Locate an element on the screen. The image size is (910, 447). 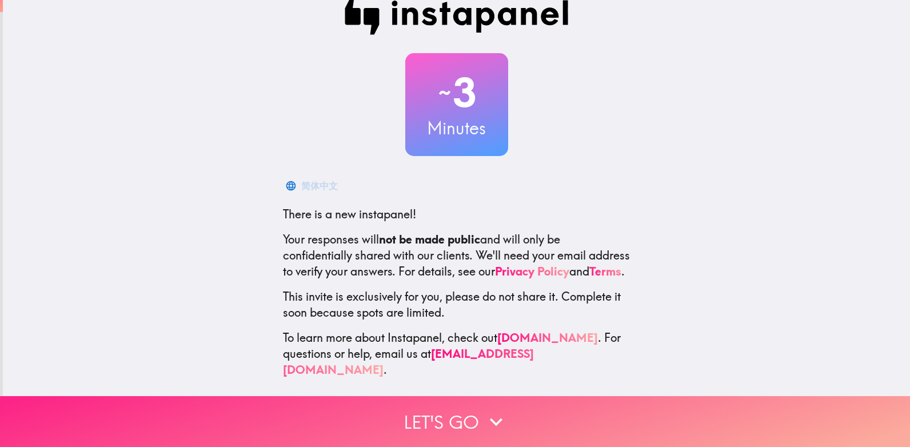
p: To learn more about Instapanel, check out . For questions or help, email us at . is located at coordinates (457, 354).